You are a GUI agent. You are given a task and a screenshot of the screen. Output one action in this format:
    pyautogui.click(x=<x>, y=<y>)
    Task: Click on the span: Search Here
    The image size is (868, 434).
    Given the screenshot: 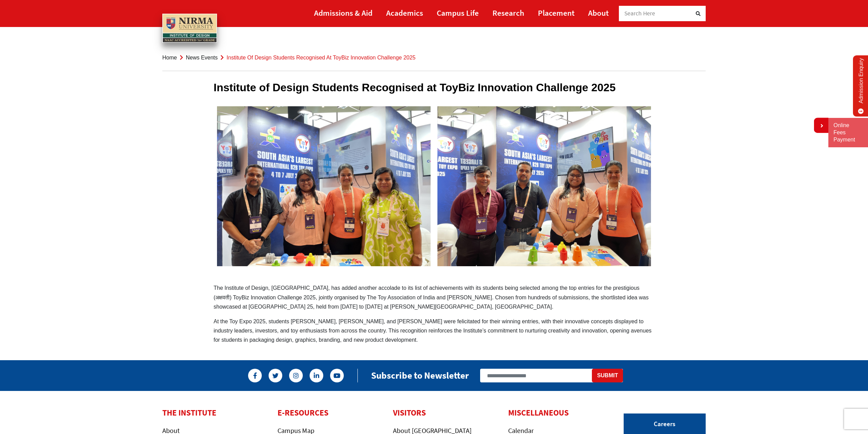 What is the action you would take?
    pyautogui.click(x=640, y=13)
    